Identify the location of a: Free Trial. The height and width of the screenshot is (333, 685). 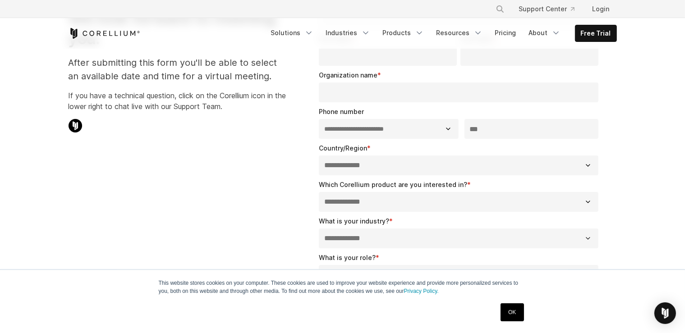
(596, 33).